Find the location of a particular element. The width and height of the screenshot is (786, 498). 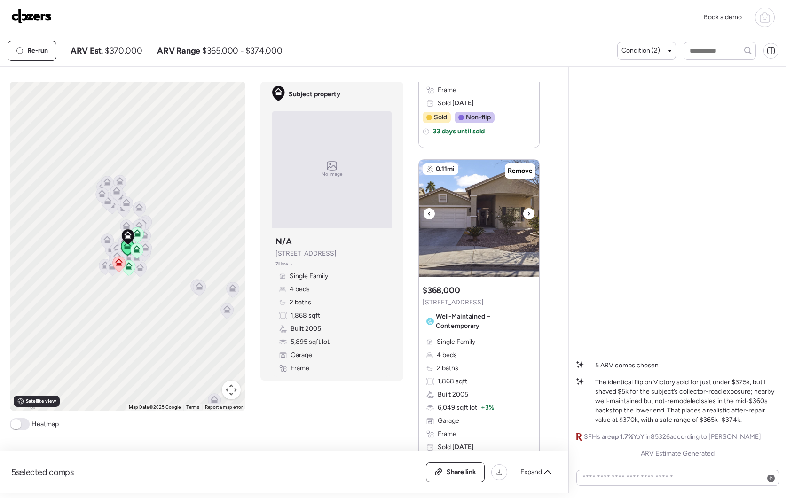

span: 5,895 sqft lot is located at coordinates (310, 342).